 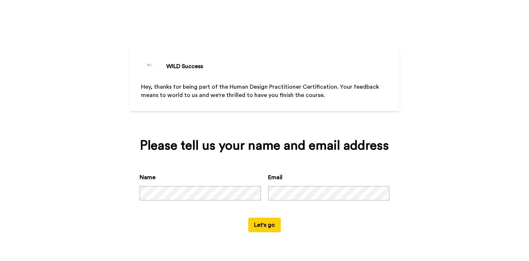 I want to click on button: Let's go, so click(x=265, y=225).